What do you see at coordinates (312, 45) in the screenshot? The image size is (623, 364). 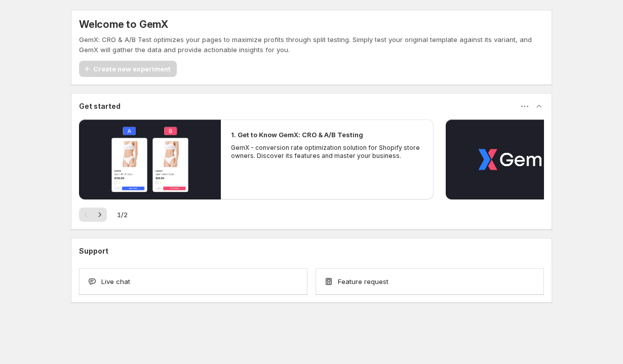 I see `p: GemX: CRO & A/B Test optimizes your pages to maximize profits through split testing. Simply test ...` at bounding box center [312, 45].